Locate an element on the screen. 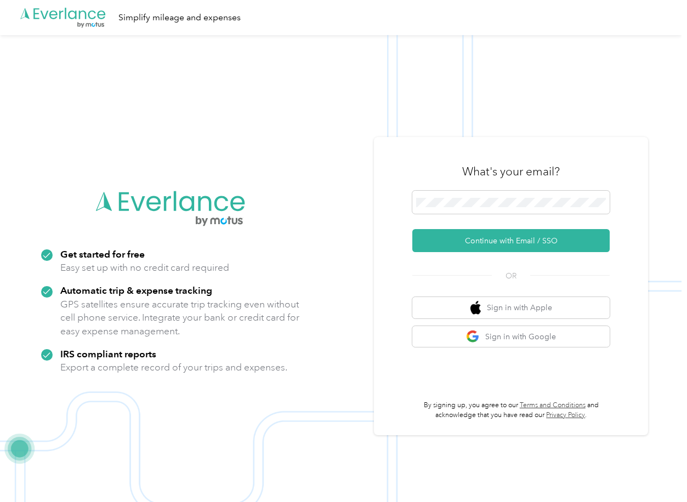 The width and height of the screenshot is (687, 502). img: google logo is located at coordinates (473, 337).